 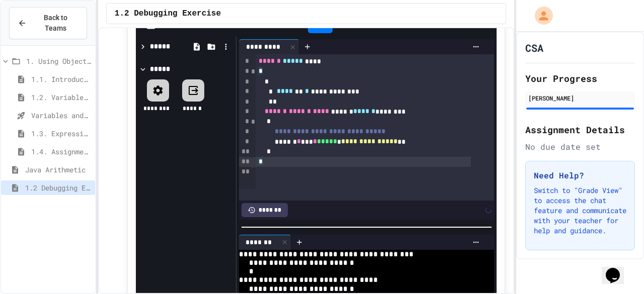 I want to click on span: 1.3. Expressions and Output [New], so click(x=61, y=133).